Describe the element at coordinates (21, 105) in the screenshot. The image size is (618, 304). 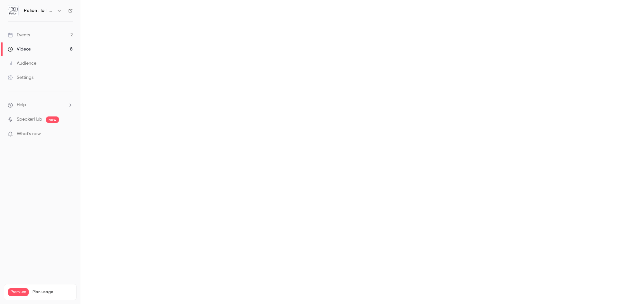
I see `span: Help` at that location.